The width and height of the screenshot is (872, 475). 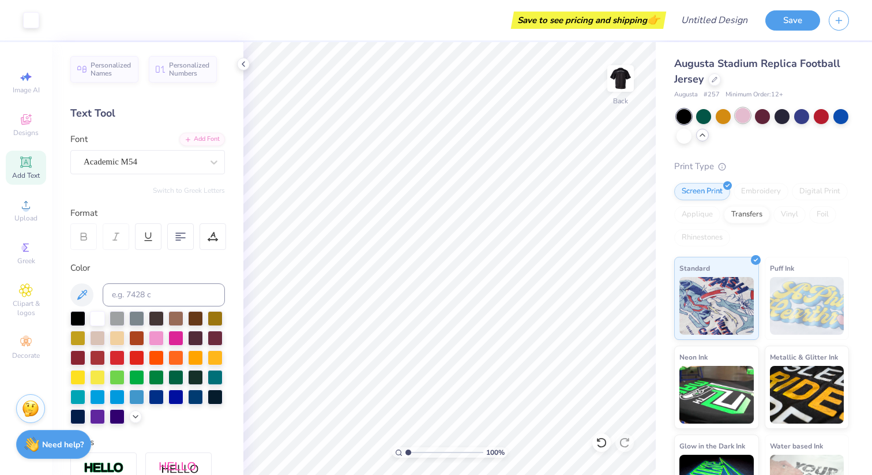 I want to click on div: Styles, so click(x=148, y=442).